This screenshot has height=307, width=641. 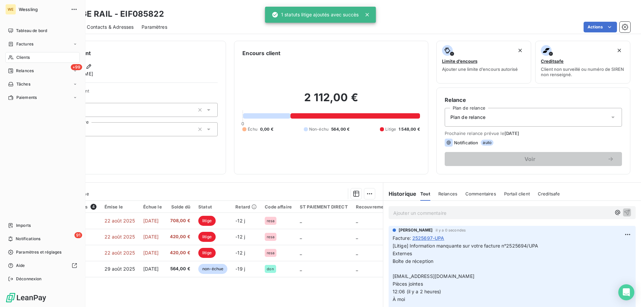 I want to click on span: 0, so click(x=243, y=123).